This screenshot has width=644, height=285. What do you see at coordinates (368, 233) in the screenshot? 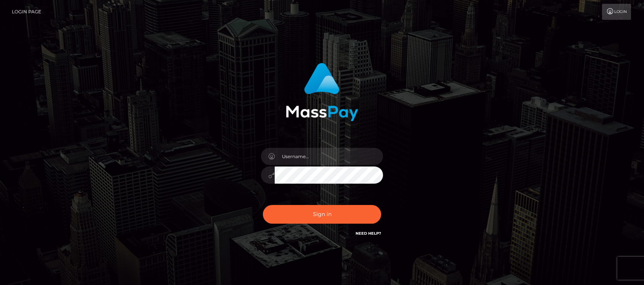
I see `a: Need Help?` at bounding box center [368, 233].